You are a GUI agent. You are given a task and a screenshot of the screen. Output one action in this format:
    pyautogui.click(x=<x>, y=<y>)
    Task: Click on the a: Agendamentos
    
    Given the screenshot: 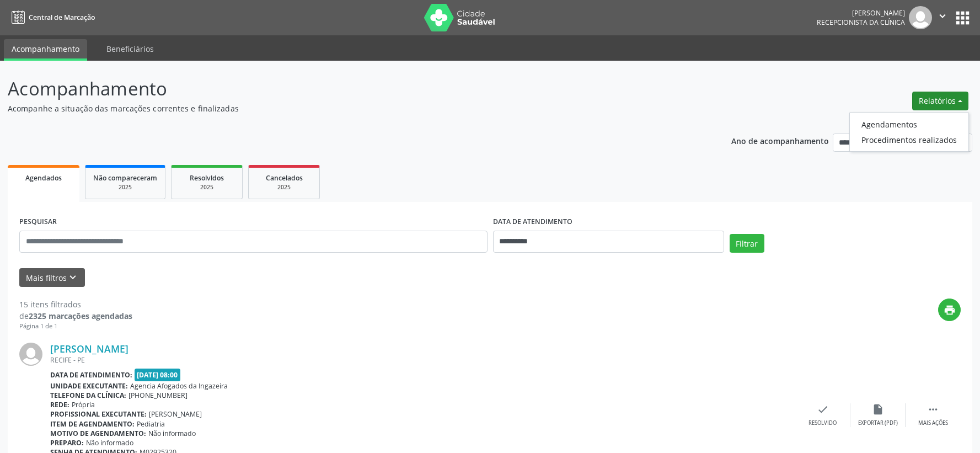 What is the action you would take?
    pyautogui.click(x=909, y=124)
    